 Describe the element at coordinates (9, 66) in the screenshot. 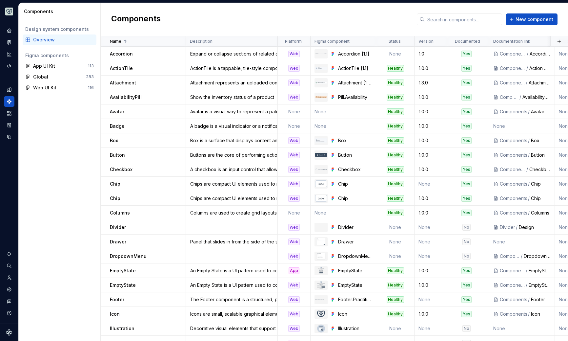

I see `div: Code automation` at that location.